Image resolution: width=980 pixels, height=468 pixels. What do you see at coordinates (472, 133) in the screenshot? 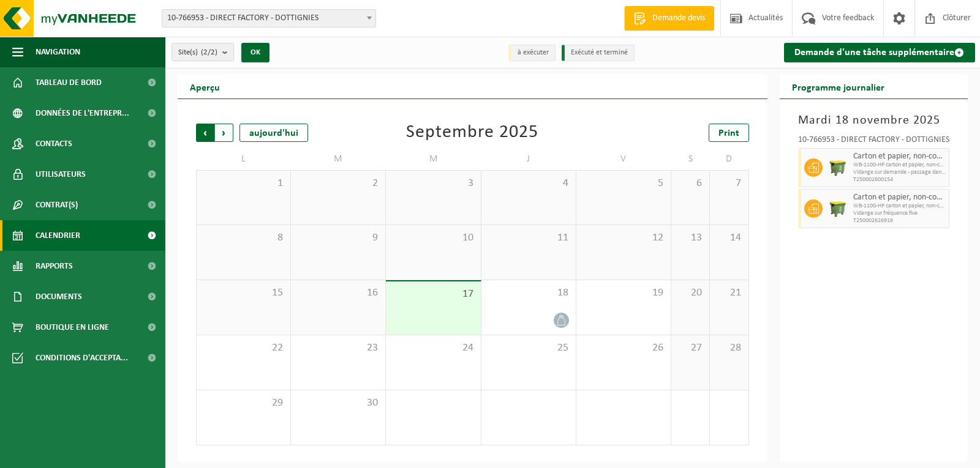
I see `div: Septembre 2025` at bounding box center [472, 133].